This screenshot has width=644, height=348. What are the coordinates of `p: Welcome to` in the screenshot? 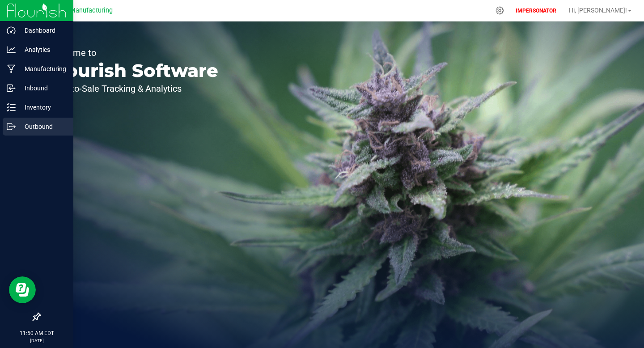 It's located at (133, 53).